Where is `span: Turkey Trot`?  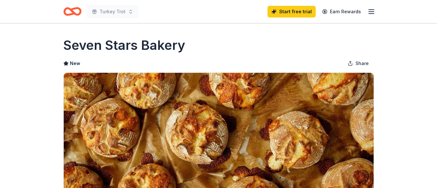 span: Turkey Trot is located at coordinates (113, 12).